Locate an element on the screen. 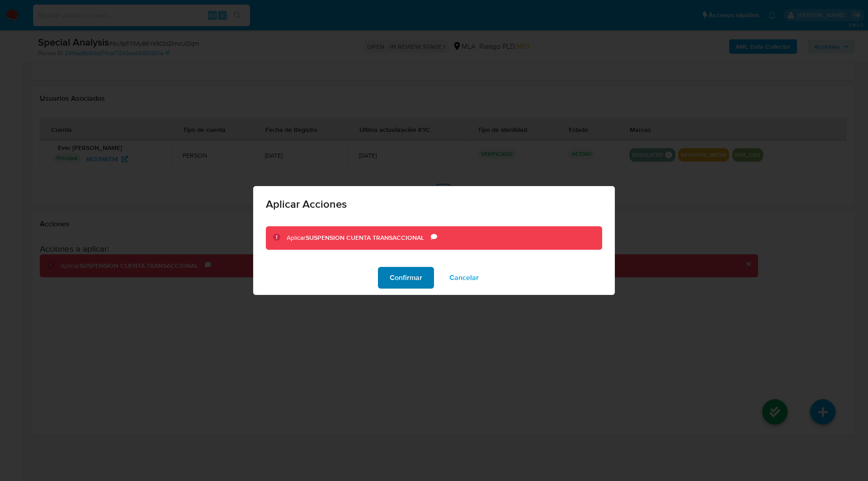  b: SUSPENSION CUENTA TRANSACCIONAL is located at coordinates (365, 238).